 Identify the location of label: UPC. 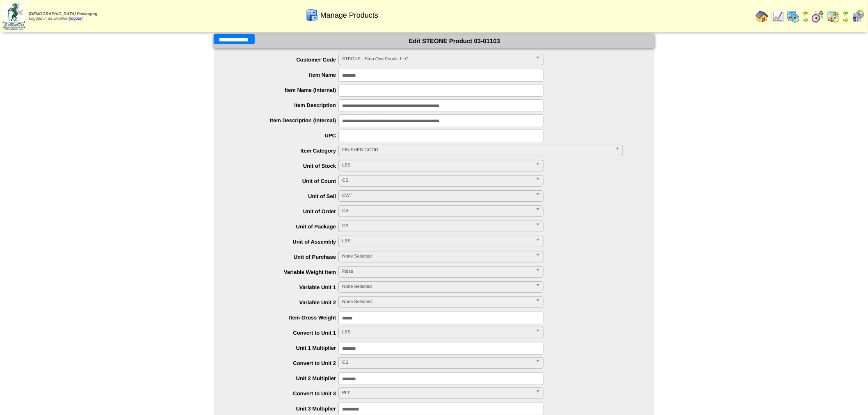
(284, 135).